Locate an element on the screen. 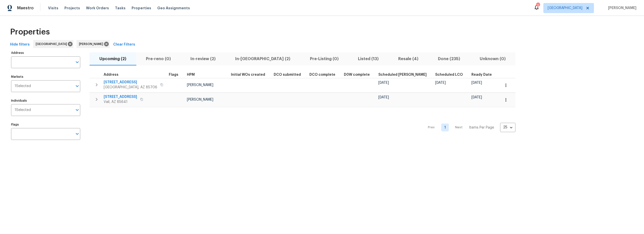 The height and width of the screenshot is (234, 644). div: 25 is located at coordinates (508, 128).